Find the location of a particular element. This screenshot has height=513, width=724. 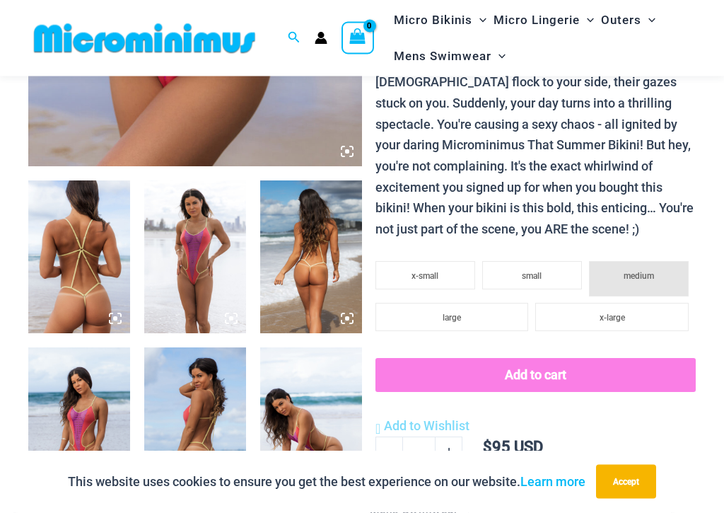

li: small is located at coordinates (532, 276).